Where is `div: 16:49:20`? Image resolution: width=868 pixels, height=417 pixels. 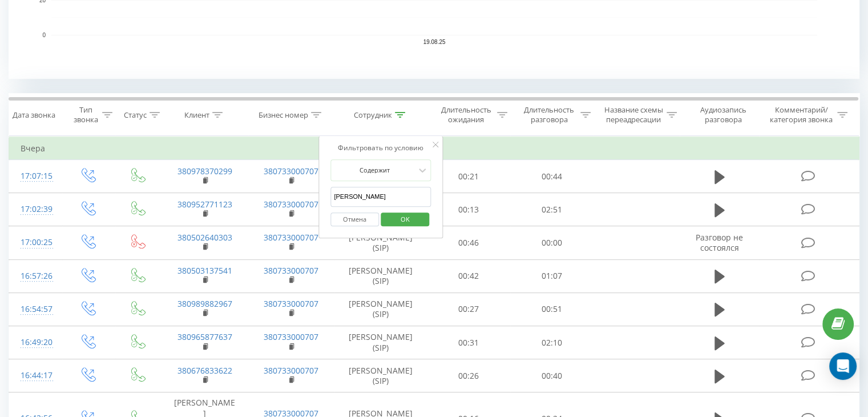
div: 16:49:20 is located at coordinates (35, 342).